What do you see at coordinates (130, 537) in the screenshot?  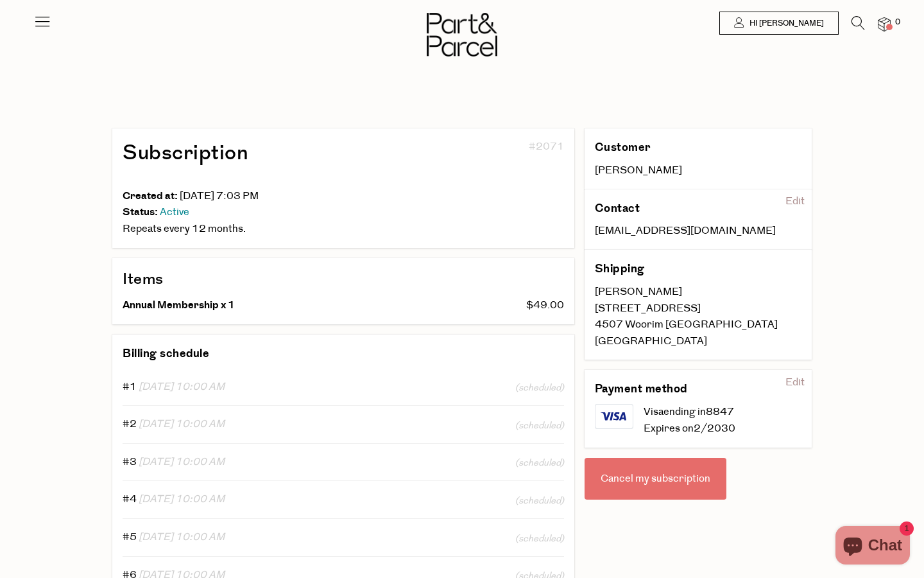 I see `span: #5` at bounding box center [130, 537].